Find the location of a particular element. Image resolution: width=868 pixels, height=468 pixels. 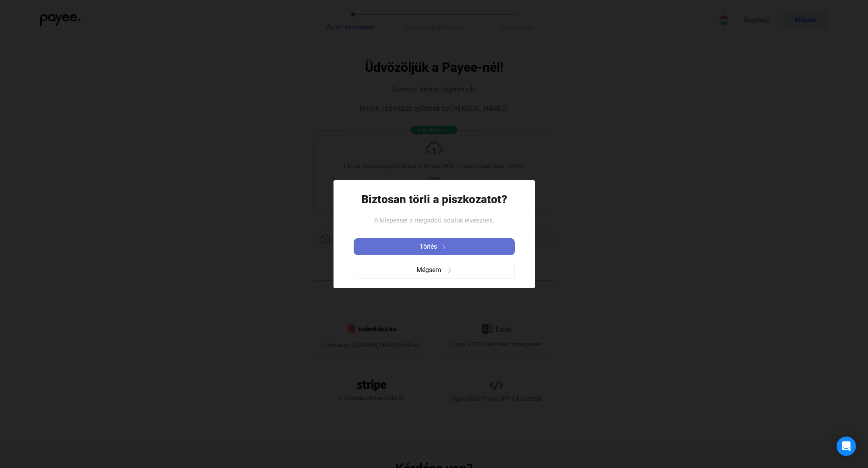

span: A kilépéssel a megadott adatok elvesznek. is located at coordinates (434, 220).